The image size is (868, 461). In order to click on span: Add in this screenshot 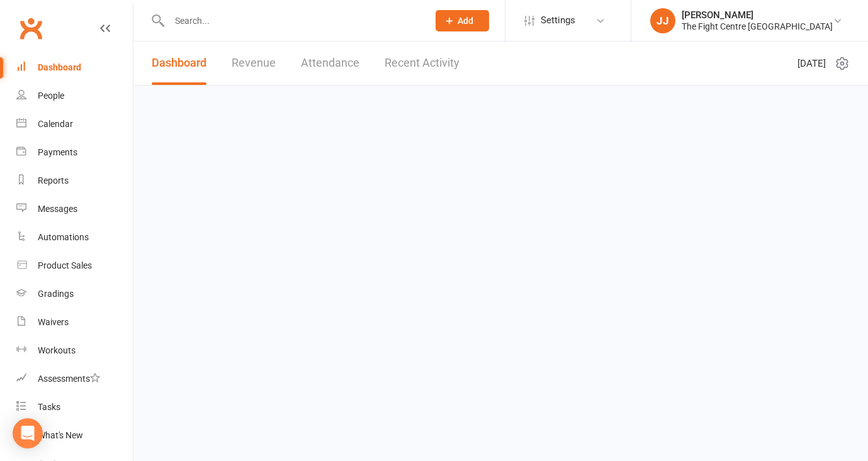, I will do `click(465, 21)`.